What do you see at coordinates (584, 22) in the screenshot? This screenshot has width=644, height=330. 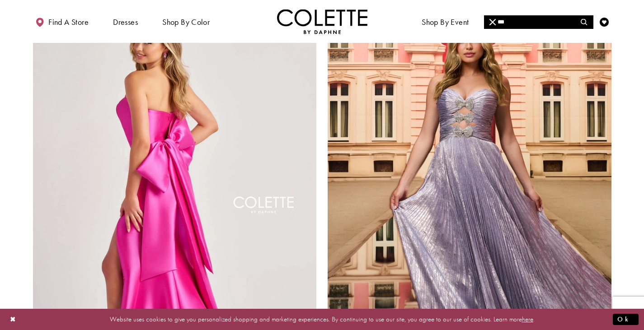 I see `button: Submit Search` at bounding box center [584, 22].